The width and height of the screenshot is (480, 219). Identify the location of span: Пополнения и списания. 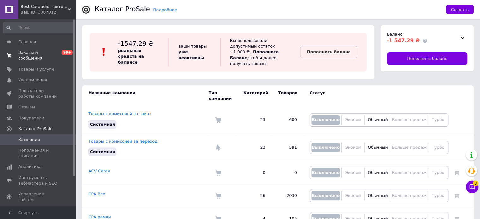
(38, 153).